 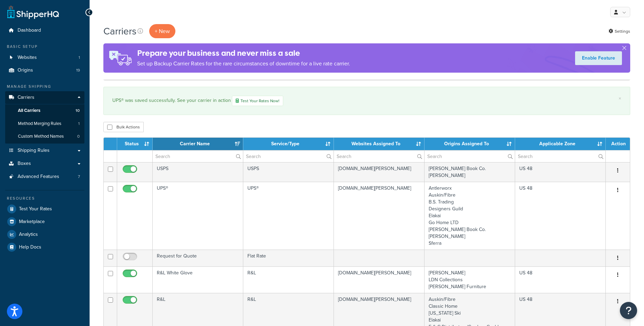 What do you see at coordinates (45, 151) in the screenshot?
I see `li: Shipping Rules` at bounding box center [45, 151].